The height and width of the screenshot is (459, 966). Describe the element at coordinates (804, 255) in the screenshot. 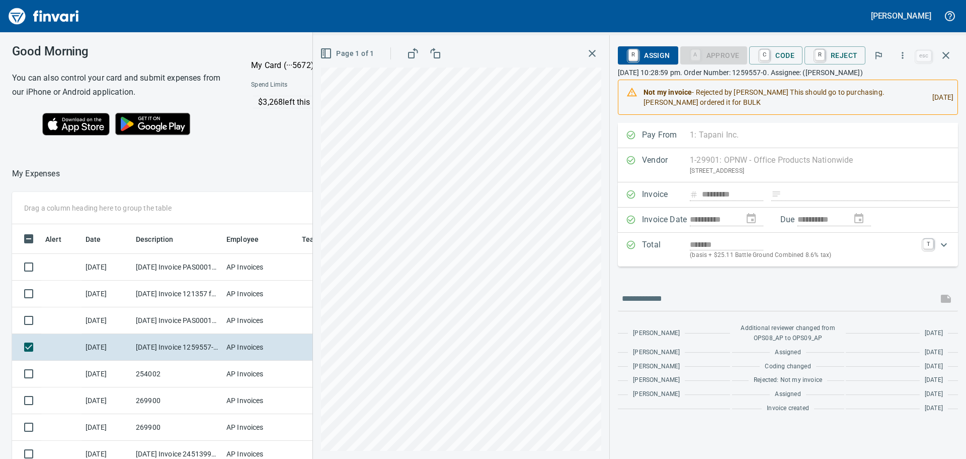

I see `p: (basis + $25.11 Battle Ground Combined 8.6% tax)` at that location.